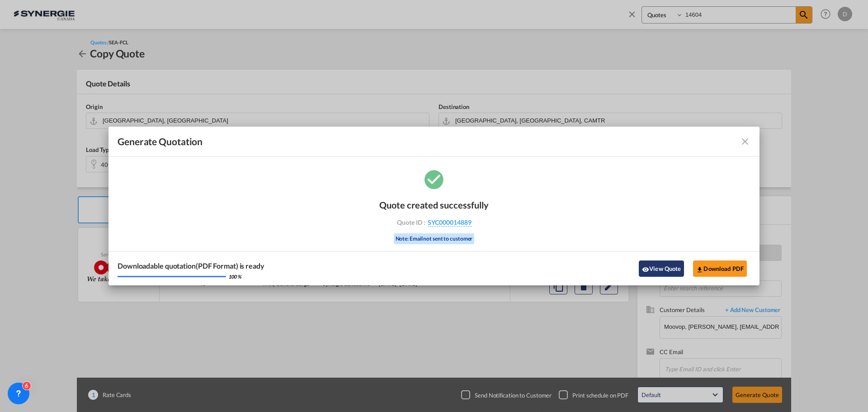  I want to click on span: Generate Quotation, so click(160, 142).